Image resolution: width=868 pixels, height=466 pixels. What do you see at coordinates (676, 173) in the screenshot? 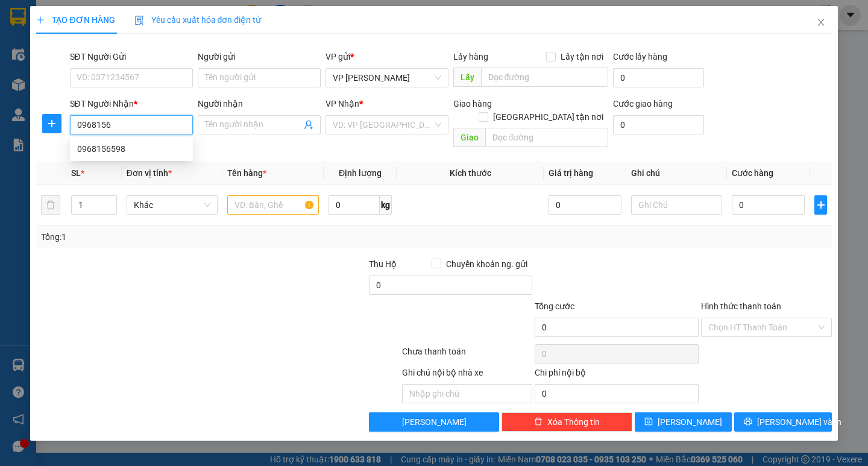
I see `th: Ghi chú` at bounding box center [676, 173].